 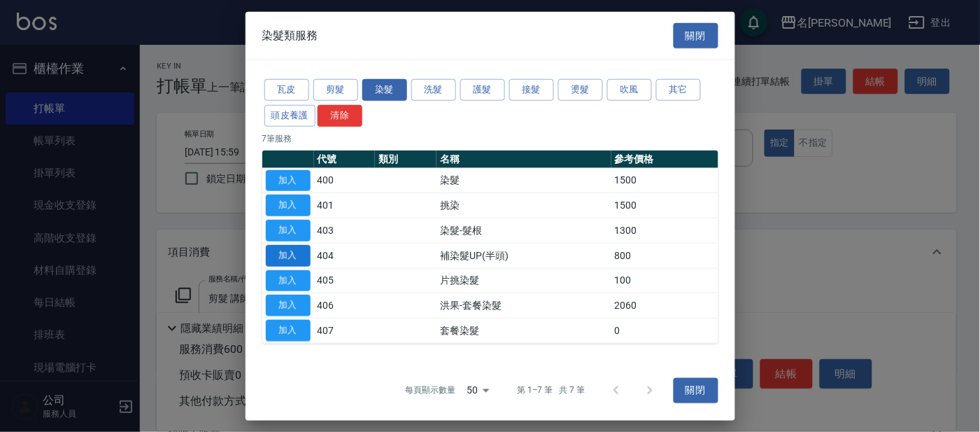 What do you see at coordinates (345, 330) in the screenshot?
I see `td: 407` at bounding box center [345, 330].